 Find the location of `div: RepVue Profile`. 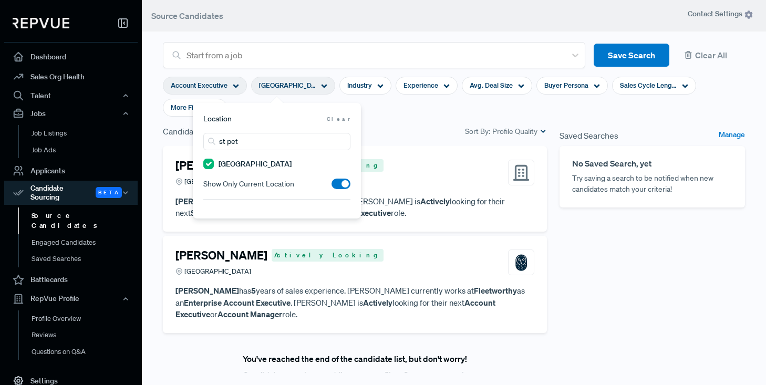

div: RepVue Profile is located at coordinates (71, 299).